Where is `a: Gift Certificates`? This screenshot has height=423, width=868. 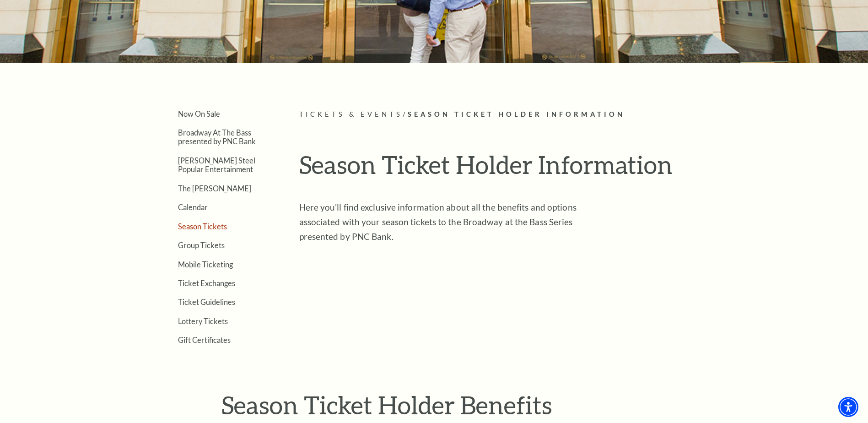 a: Gift Certificates is located at coordinates (204, 339).